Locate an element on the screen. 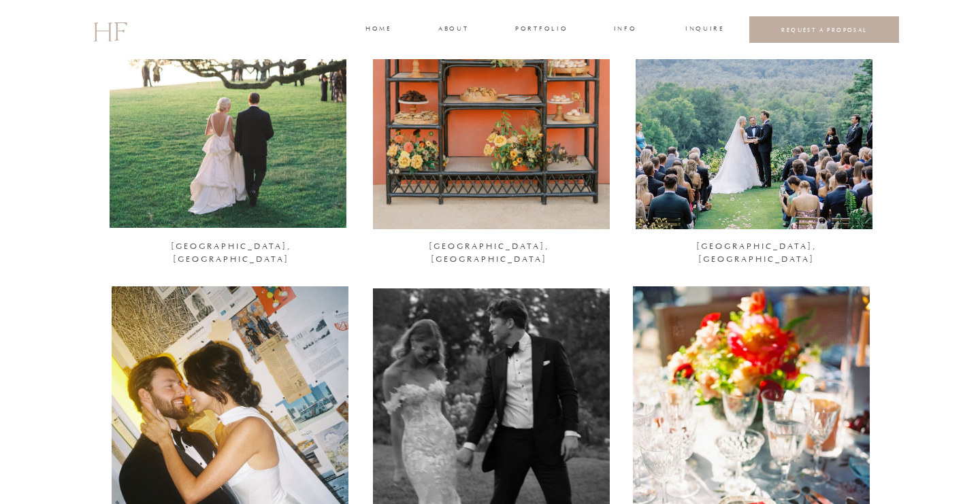  h3: REQUEST A PROPOSAL is located at coordinates (824, 29).